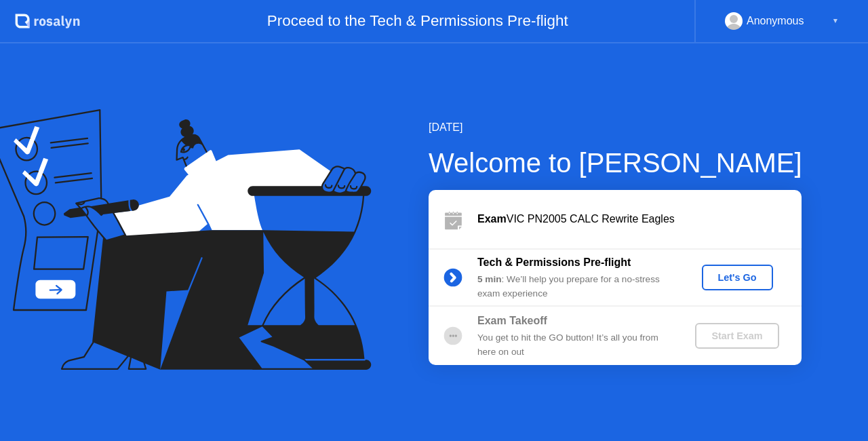  What do you see at coordinates (737, 336) in the screenshot?
I see `button: Start Exam` at bounding box center [737, 336].